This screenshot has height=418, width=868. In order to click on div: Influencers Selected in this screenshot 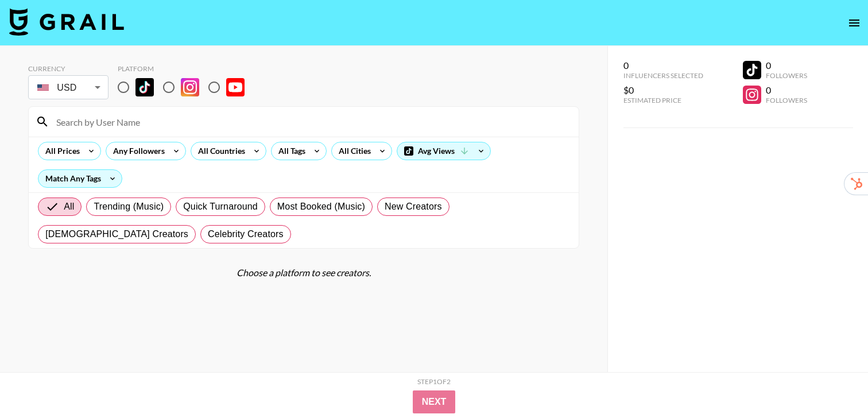, I will do `click(663, 75)`.